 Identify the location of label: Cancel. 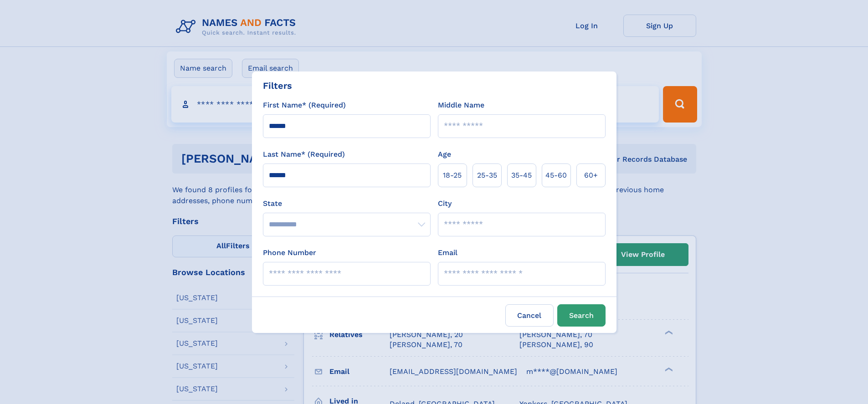
(530, 315).